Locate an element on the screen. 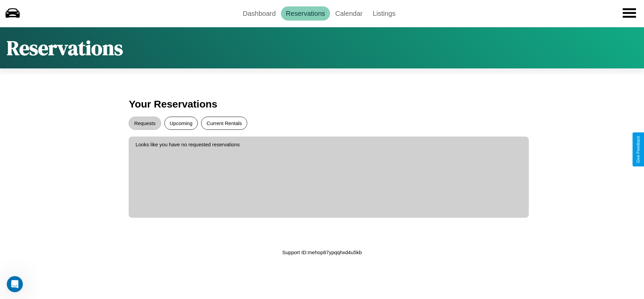 This screenshot has width=644, height=299. p: Support ID: mehop87ypqqhxd4u5kb is located at coordinates (322, 252).